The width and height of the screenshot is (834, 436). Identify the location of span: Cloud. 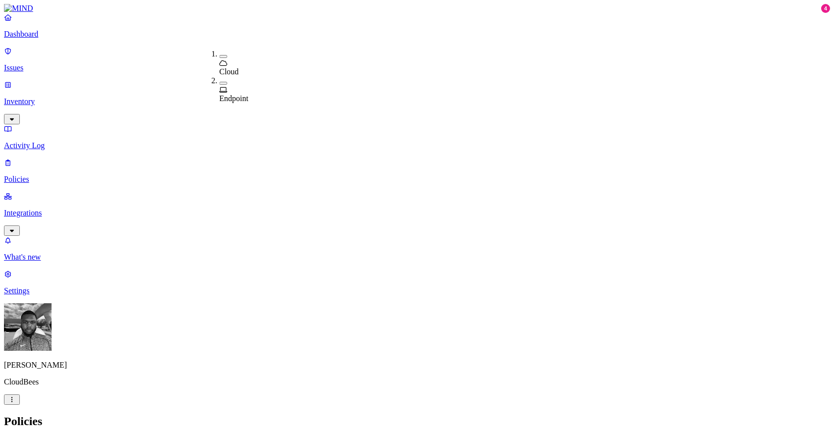
(229, 71).